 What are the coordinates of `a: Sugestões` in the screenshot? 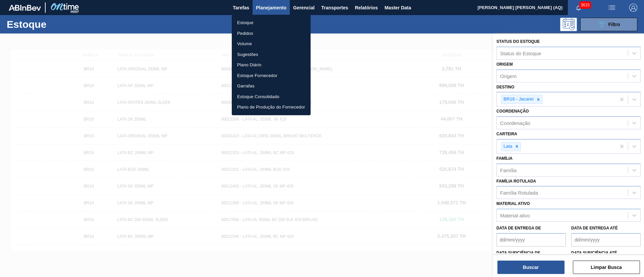 It's located at (271, 54).